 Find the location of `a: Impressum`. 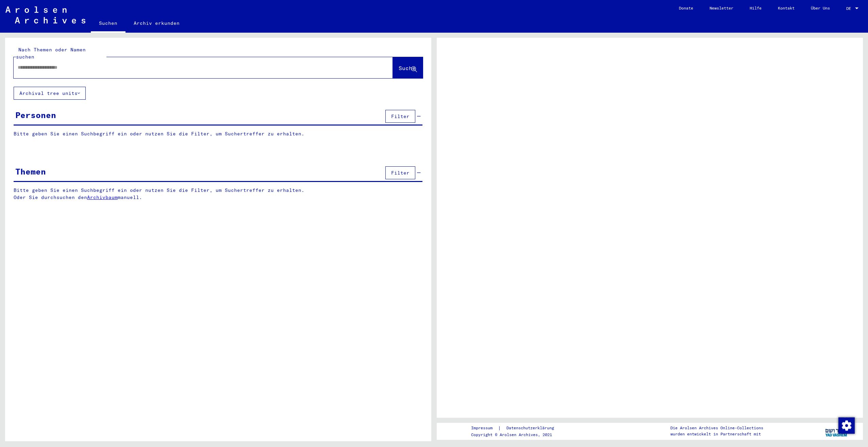

a: Impressum is located at coordinates (484, 428).